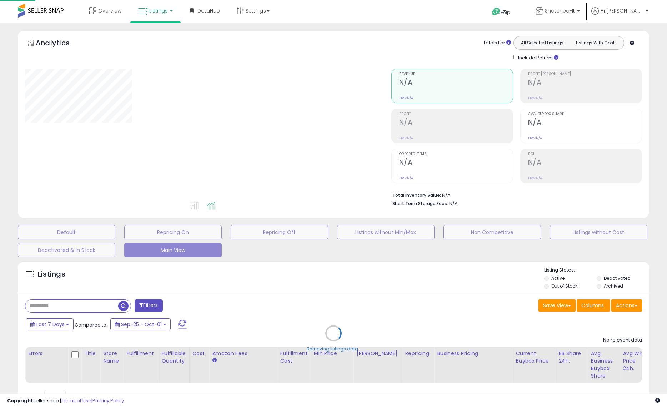 The width and height of the screenshot is (667, 408). Describe the element at coordinates (585, 114) in the screenshot. I see `span: Avg. Buybox Share` at that location.